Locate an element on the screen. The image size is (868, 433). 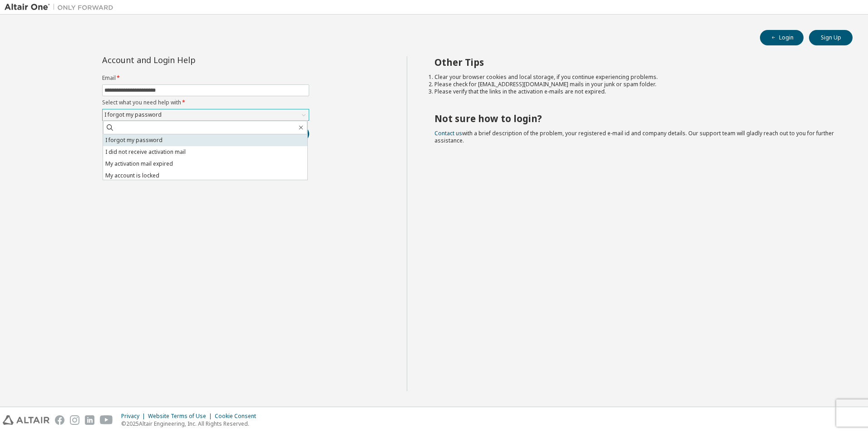
label: Select what you need help with is located at coordinates (206, 103).